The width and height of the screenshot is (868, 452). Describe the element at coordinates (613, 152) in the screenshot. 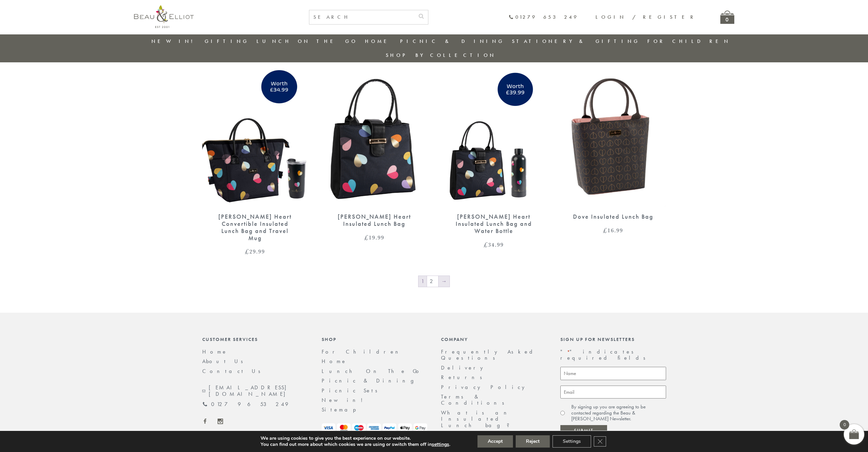

I see `a: Dove Insulated Lunch Bag Dove Insulated Lunch Bag £16.99` at that location.